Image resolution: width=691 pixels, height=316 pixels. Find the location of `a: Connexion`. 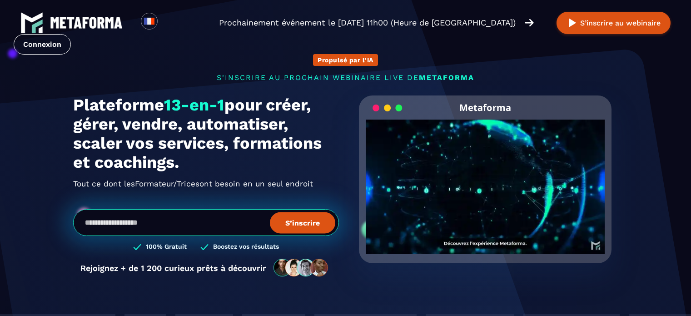

a: Connexion is located at coordinates (42, 44).